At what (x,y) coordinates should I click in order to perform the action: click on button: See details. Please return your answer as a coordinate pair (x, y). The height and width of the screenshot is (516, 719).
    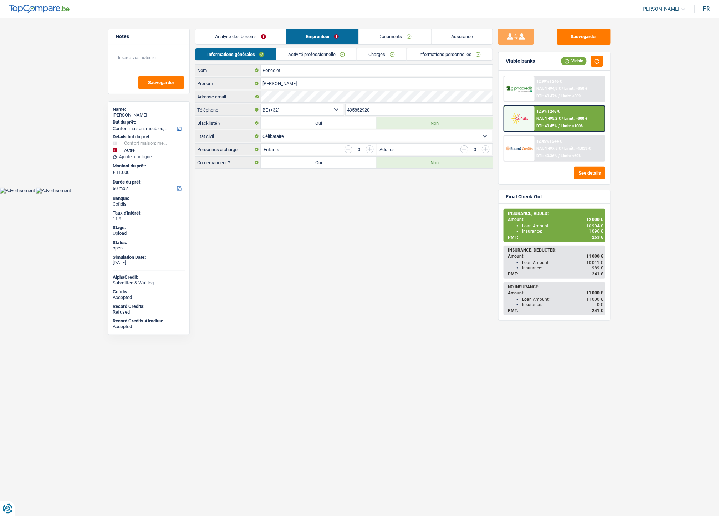
    Looking at the image, I should click on (589, 173).